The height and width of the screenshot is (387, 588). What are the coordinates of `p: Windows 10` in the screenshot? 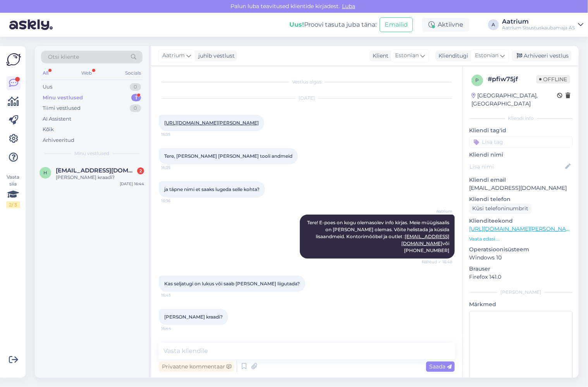 It's located at (521, 257).